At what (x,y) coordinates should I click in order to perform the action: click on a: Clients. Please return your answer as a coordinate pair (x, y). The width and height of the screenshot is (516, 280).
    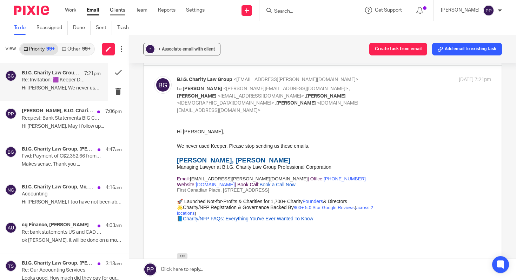
    Looking at the image, I should click on (118, 10).